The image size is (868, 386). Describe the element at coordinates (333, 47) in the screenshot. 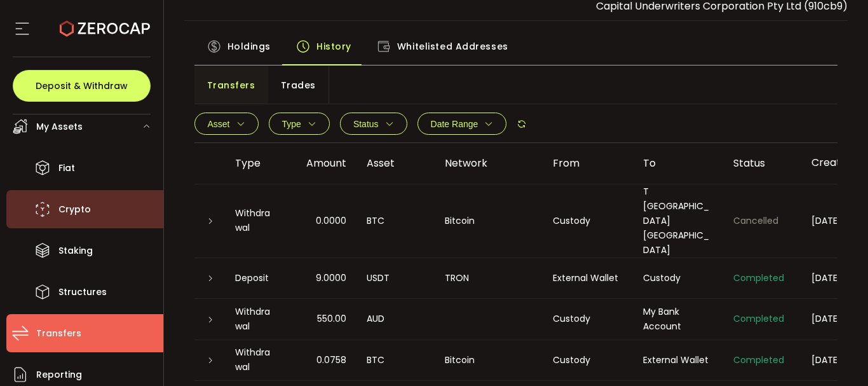

I see `span: History` at that location.